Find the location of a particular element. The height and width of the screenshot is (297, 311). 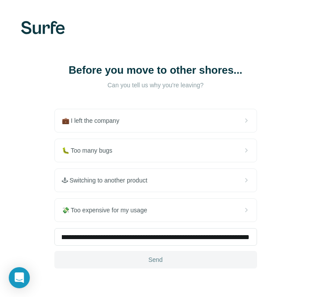

h1: Before you move to other shores... is located at coordinates (156, 70).